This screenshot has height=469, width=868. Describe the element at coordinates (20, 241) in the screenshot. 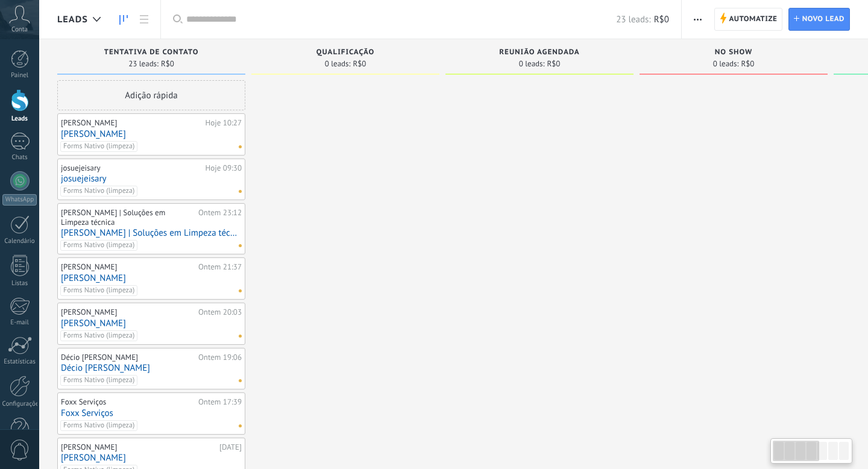

I see `div: Calendário` at that location.